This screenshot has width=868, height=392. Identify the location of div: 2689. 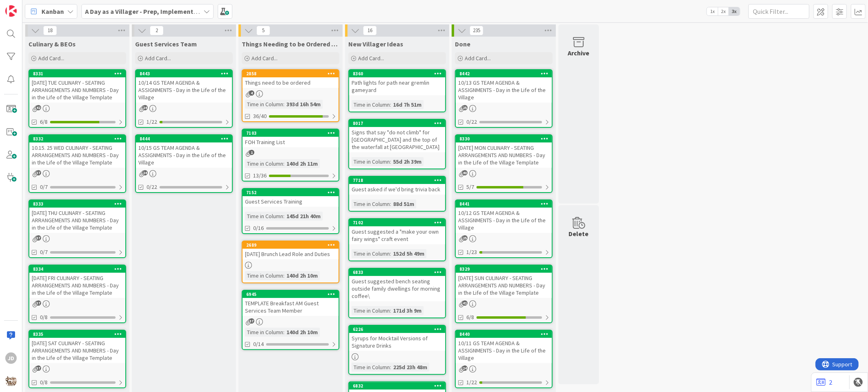
(293, 245).